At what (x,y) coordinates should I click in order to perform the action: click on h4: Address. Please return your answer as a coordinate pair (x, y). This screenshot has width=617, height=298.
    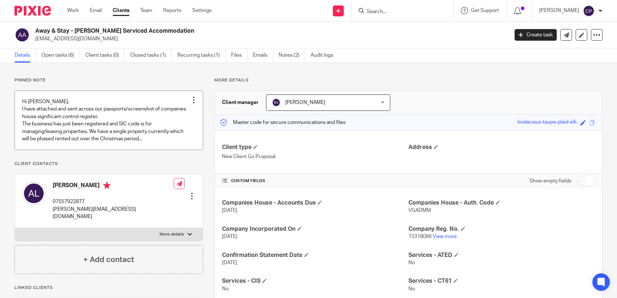
    Looking at the image, I should click on (501, 147).